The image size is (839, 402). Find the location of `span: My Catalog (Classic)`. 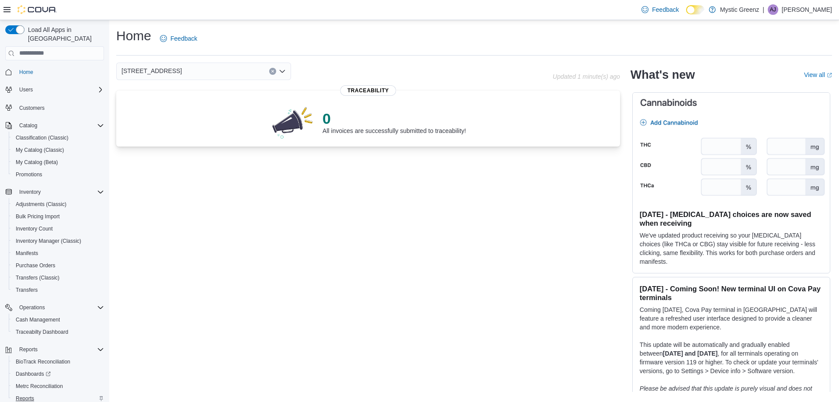

span: My Catalog (Classic) is located at coordinates (40, 150).